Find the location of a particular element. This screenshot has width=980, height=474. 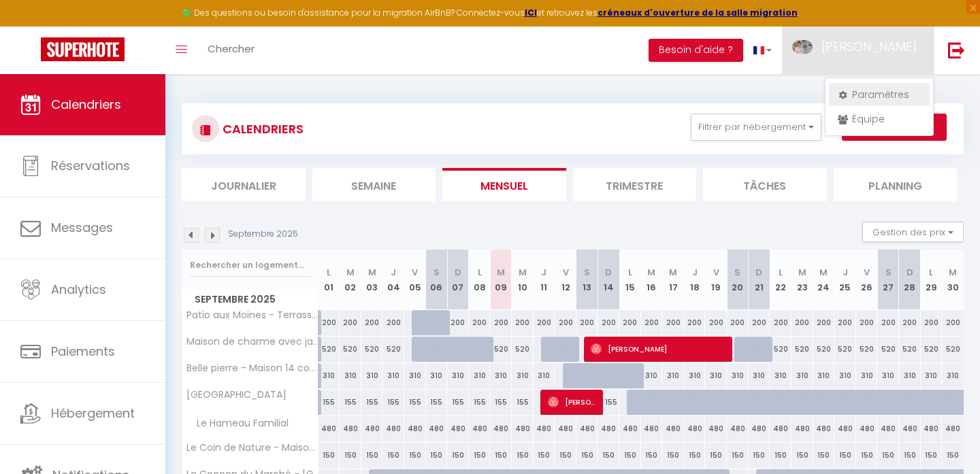

span: Le Hameau Familial is located at coordinates (238, 424).